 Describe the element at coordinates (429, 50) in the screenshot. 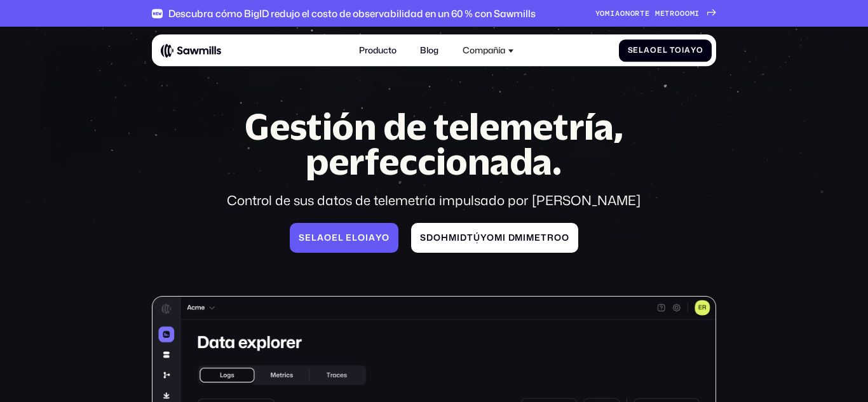

I see `a: Blog` at that location.